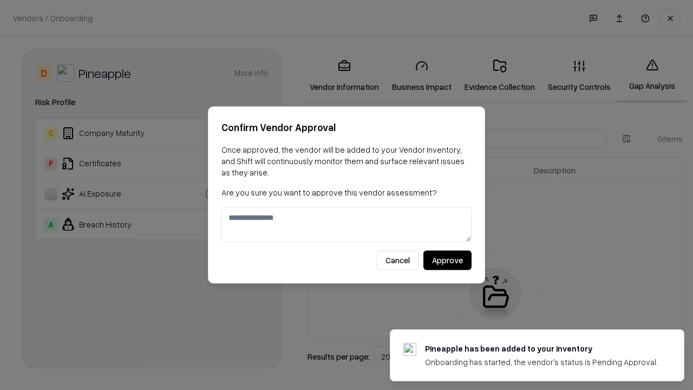  What do you see at coordinates (410, 349) in the screenshot?
I see `img: pineappleenergy.com` at bounding box center [410, 349].